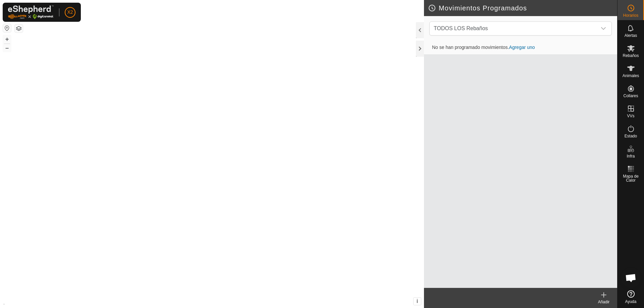  I want to click on button: Restablecer Mapa, so click(7, 28).